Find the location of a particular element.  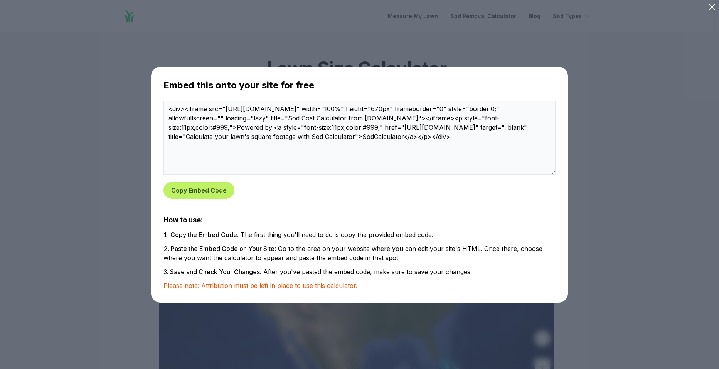

strong: Save and Check Your Changes is located at coordinates (215, 271).